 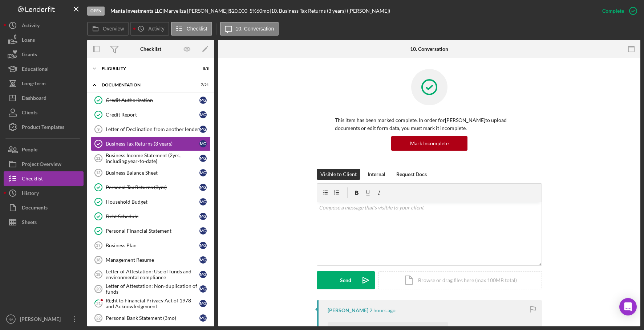 What do you see at coordinates (338, 174) in the screenshot?
I see `div: Visible to Client` at bounding box center [338, 174].